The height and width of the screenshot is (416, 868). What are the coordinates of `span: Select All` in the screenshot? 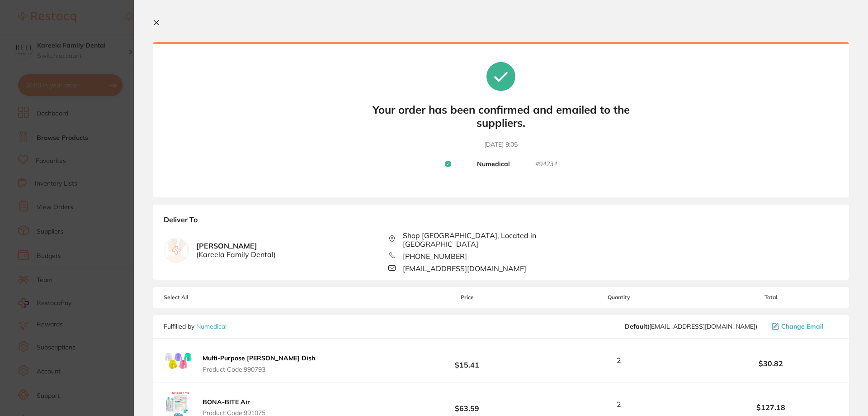 It's located at (209, 297).